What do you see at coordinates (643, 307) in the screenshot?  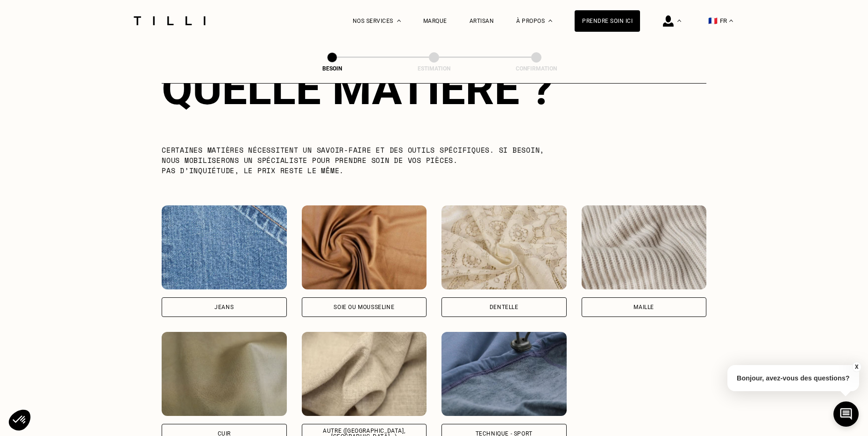 I see `div: Maille` at bounding box center [643, 307].